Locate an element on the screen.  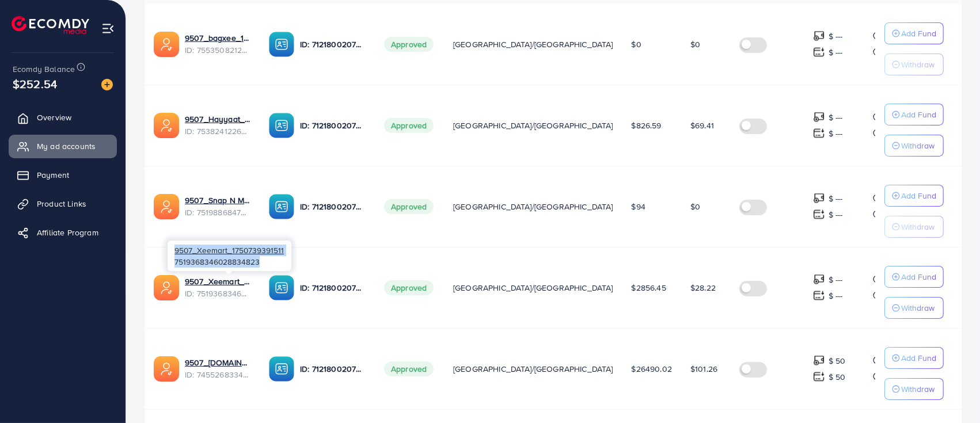
a: Overview is located at coordinates (63, 117).